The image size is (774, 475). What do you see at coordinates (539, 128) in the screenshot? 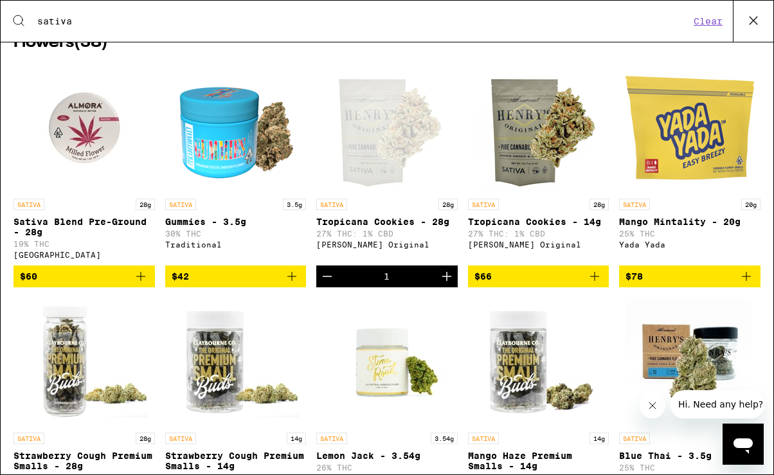
I see `img: Henry's Original - Tropicana Cookies - 14g` at bounding box center [539, 128].